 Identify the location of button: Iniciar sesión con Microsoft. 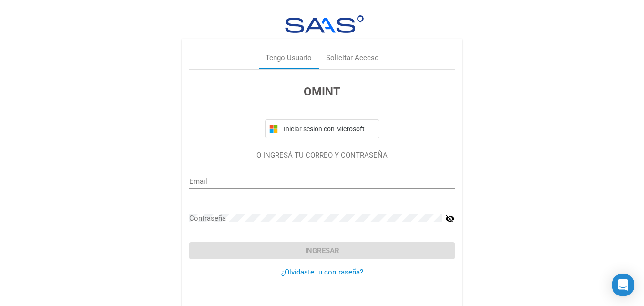
(322, 129).